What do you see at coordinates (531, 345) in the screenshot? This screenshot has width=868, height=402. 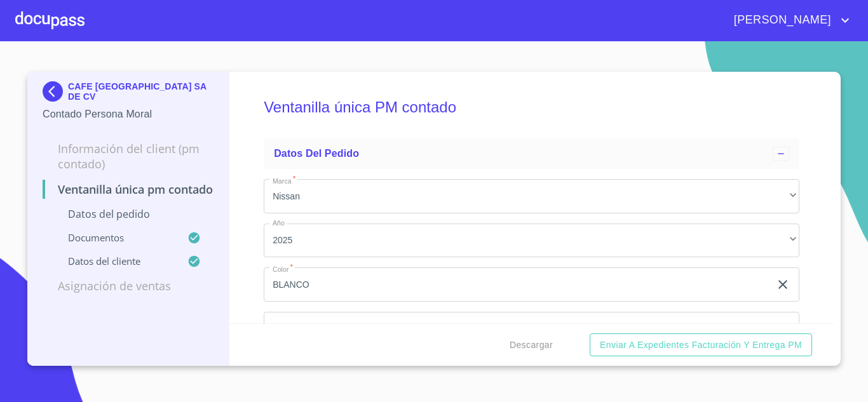 I see `span: Descargar` at bounding box center [531, 345].